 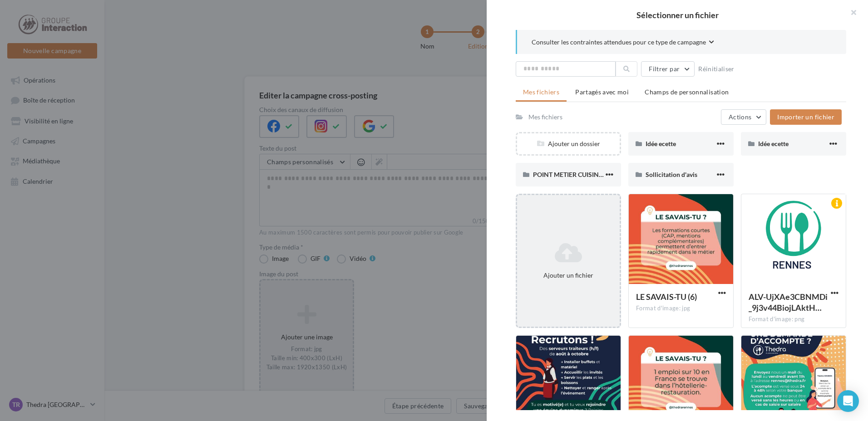 What do you see at coordinates (794, 319) in the screenshot?
I see `div: Format d'image: png` at bounding box center [794, 319].